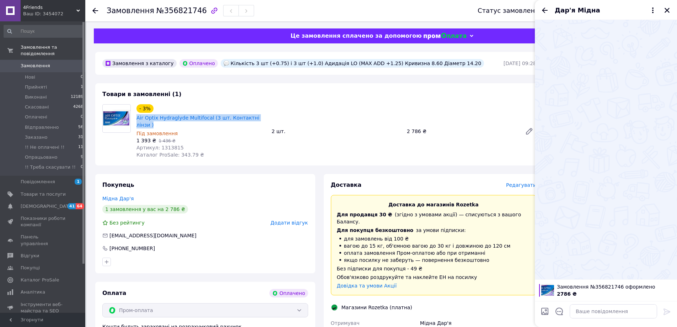  What do you see at coordinates (53, 50) in the screenshot?
I see `span: Замовлення та повідомлення` at bounding box center [53, 50].